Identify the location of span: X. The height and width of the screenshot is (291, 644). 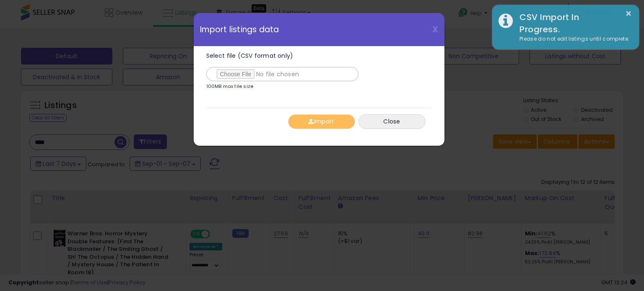
(435, 29).